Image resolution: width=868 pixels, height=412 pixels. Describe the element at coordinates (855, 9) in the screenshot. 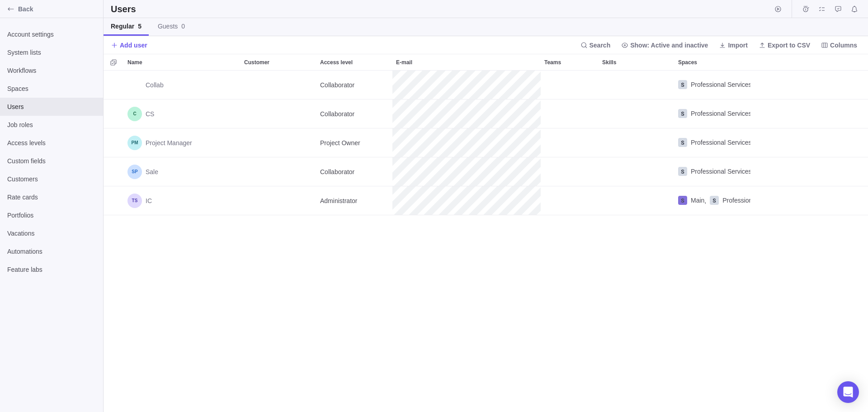

I see `span: Notifications` at that location.